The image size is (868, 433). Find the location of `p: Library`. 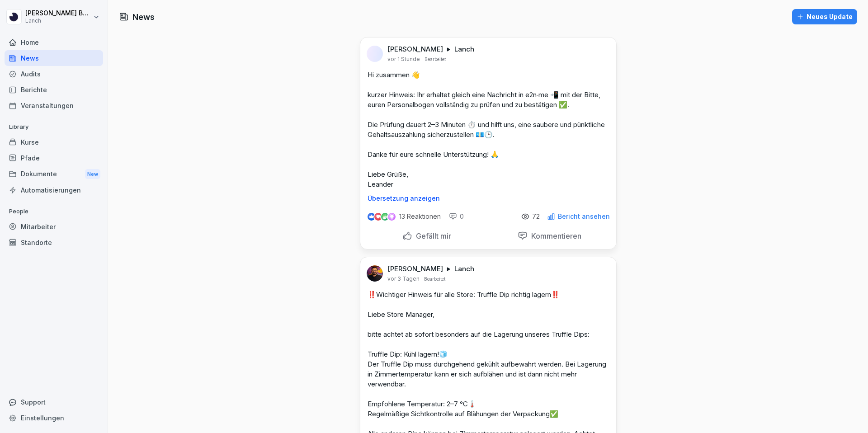

p: Library is located at coordinates (54, 127).